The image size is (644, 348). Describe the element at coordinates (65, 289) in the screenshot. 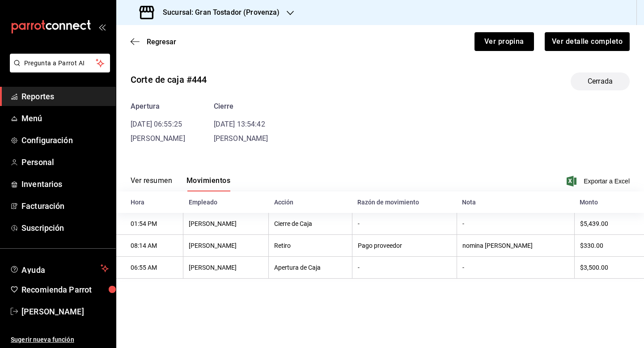

I see `span: Recomienda Parrot` at that location.